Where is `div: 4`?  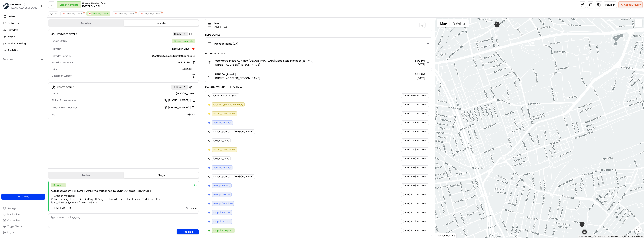 div: 4 is located at coordinates (633, 182).